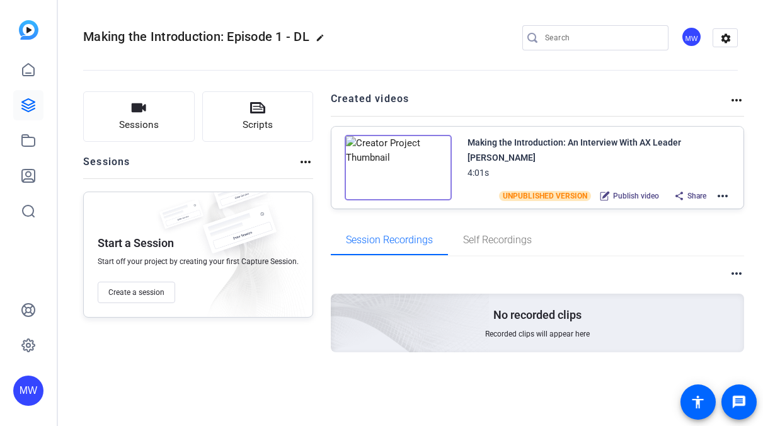  Describe the element at coordinates (323, 41) in the screenshot. I see `mat-icon: edit` at that location.